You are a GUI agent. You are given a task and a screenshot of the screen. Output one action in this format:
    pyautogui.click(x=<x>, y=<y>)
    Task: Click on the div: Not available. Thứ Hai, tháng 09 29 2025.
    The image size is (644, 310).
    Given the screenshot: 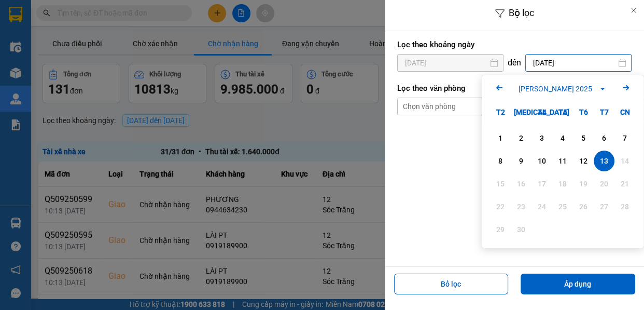 What is the action you would take?
    pyautogui.click(x=501, y=229)
    